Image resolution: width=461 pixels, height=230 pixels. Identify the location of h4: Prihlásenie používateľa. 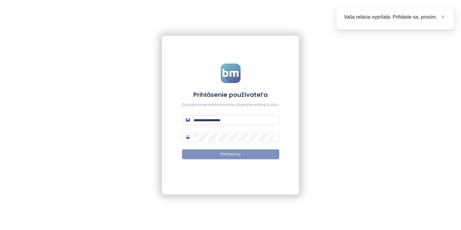
(231, 95).